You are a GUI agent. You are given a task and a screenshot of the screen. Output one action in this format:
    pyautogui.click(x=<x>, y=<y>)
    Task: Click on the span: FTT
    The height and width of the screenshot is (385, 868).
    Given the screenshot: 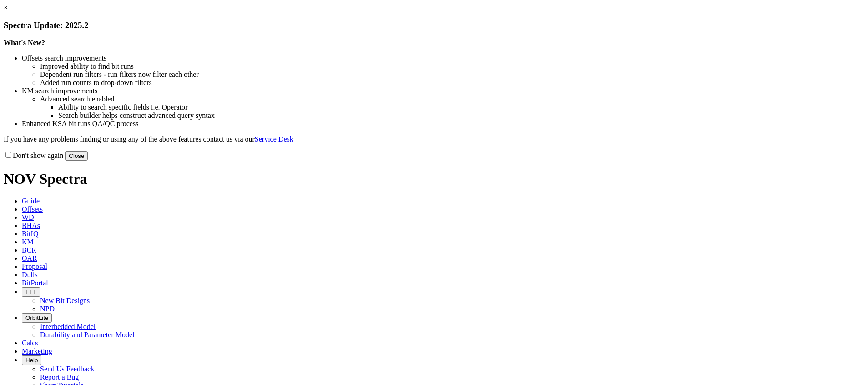 What is the action you would take?
    pyautogui.click(x=31, y=292)
    